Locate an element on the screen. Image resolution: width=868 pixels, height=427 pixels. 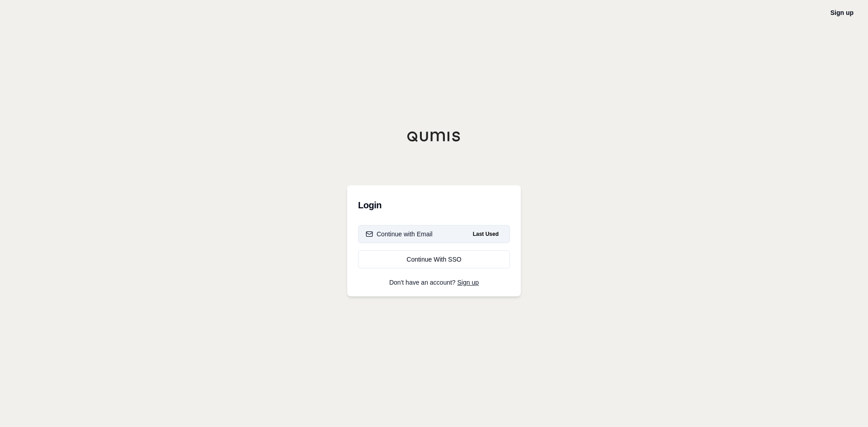
h3: Login is located at coordinates (434, 205).